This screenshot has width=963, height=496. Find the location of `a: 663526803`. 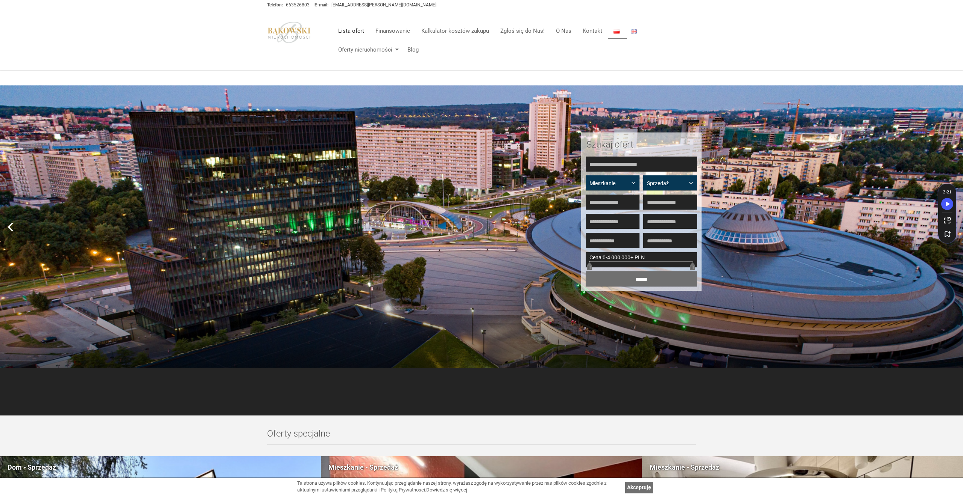

a: 663526803 is located at coordinates (297, 5).